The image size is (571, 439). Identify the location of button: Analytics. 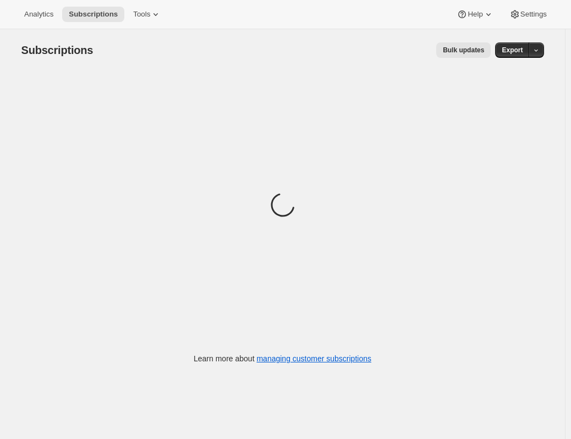
(39, 14).